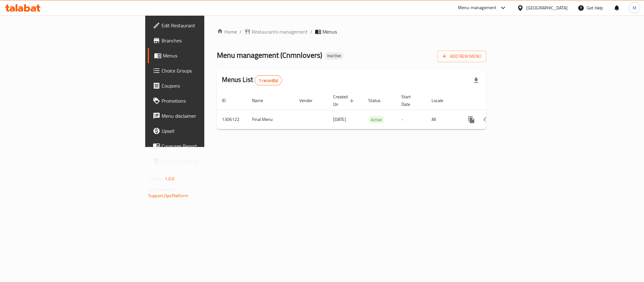 Image resolution: width=644 pixels, height=282 pixels. I want to click on a: Promotions, so click(200, 101).